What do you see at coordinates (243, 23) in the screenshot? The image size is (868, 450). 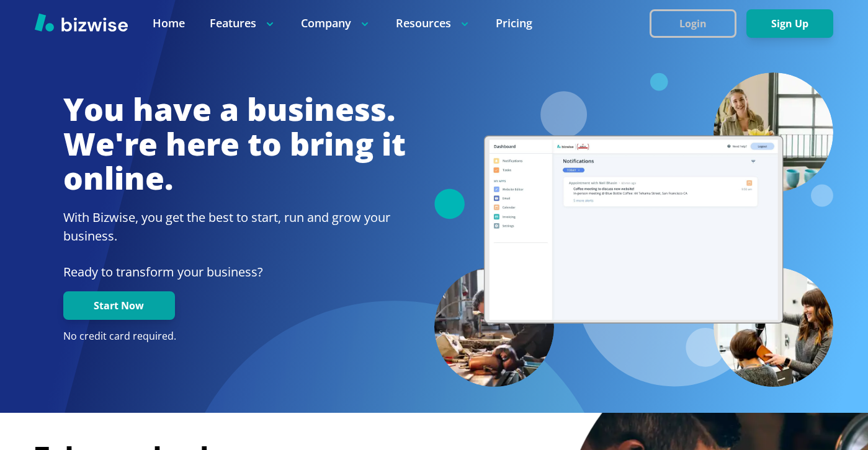 I see `p: Features` at bounding box center [243, 23].